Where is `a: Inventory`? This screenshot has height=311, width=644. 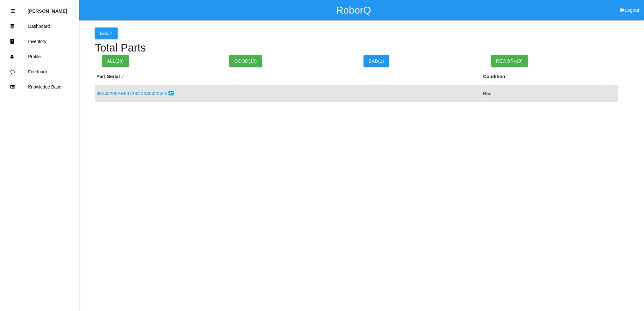 a: Inventory is located at coordinates (40, 42).